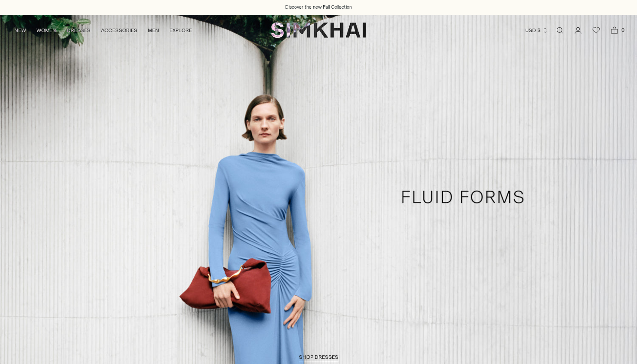 The image size is (637, 364). I want to click on a: SHOP DRESSES, so click(318, 358).